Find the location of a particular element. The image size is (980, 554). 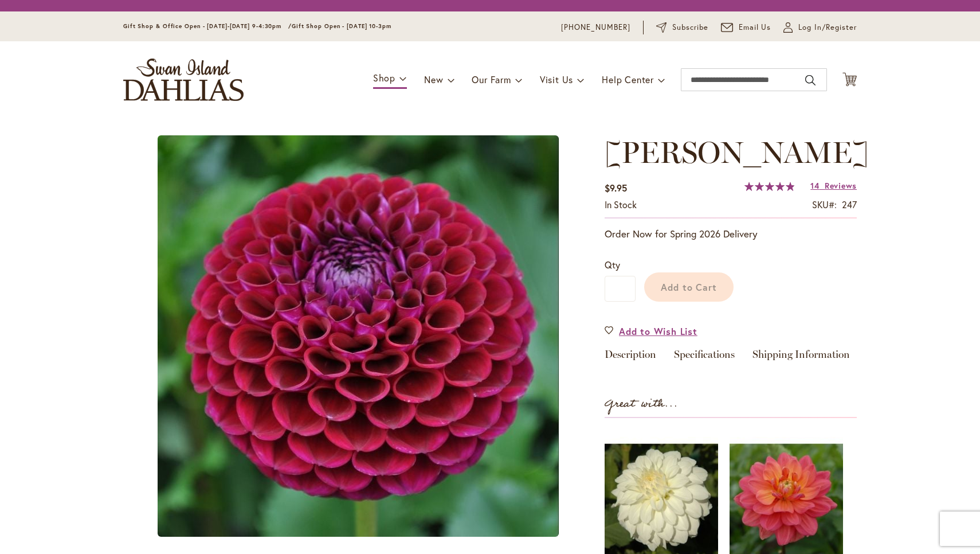

span: Visit Us is located at coordinates (557, 79).